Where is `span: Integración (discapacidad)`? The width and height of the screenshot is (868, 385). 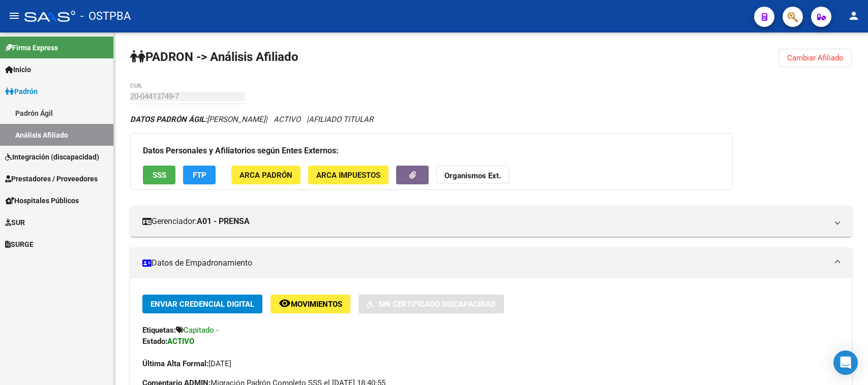 span: Integración (discapacidad) is located at coordinates (52, 157).